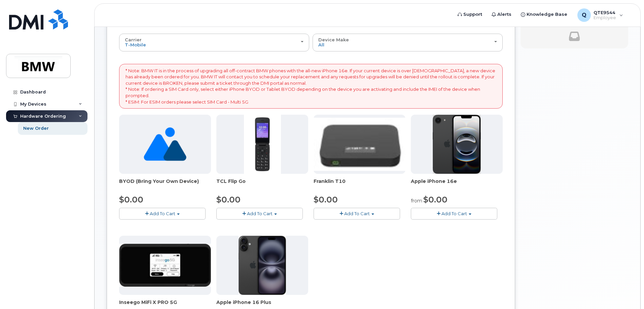 Image resolution: width=644 pixels, height=309 pixels. What do you see at coordinates (457, 145) in the screenshot?
I see `img: iphone16e.png` at bounding box center [457, 145].